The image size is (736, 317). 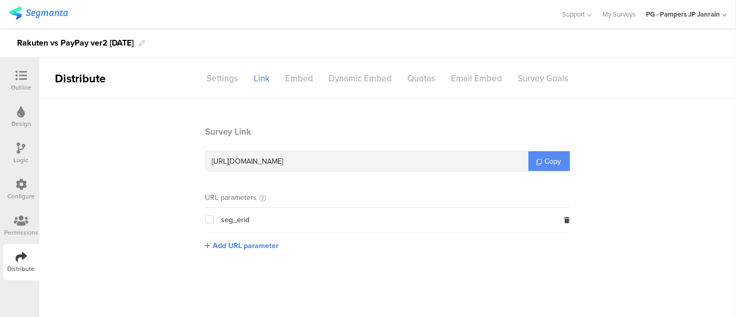 I want to click on div: Logic, so click(x=21, y=160).